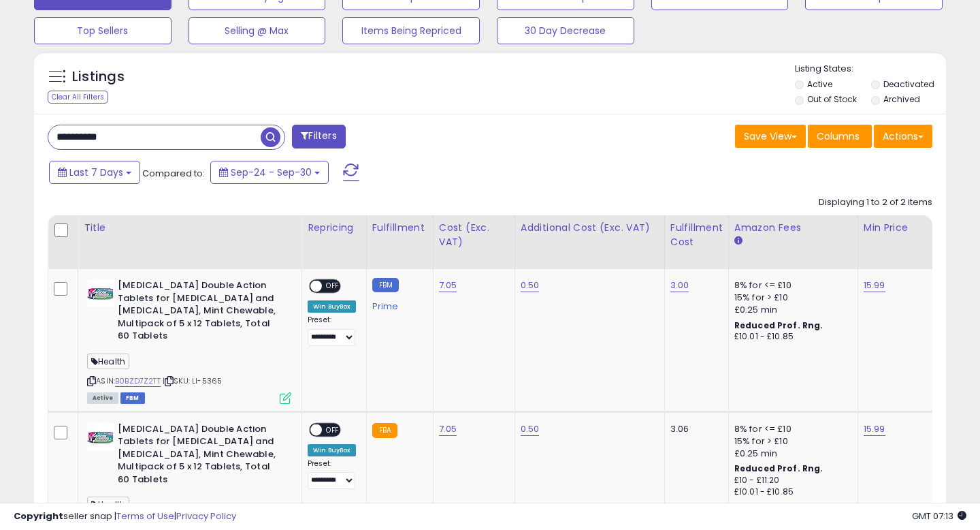 This screenshot has height=530, width=980. What do you see at coordinates (902, 98) in the screenshot?
I see `label: Archived` at bounding box center [902, 98].